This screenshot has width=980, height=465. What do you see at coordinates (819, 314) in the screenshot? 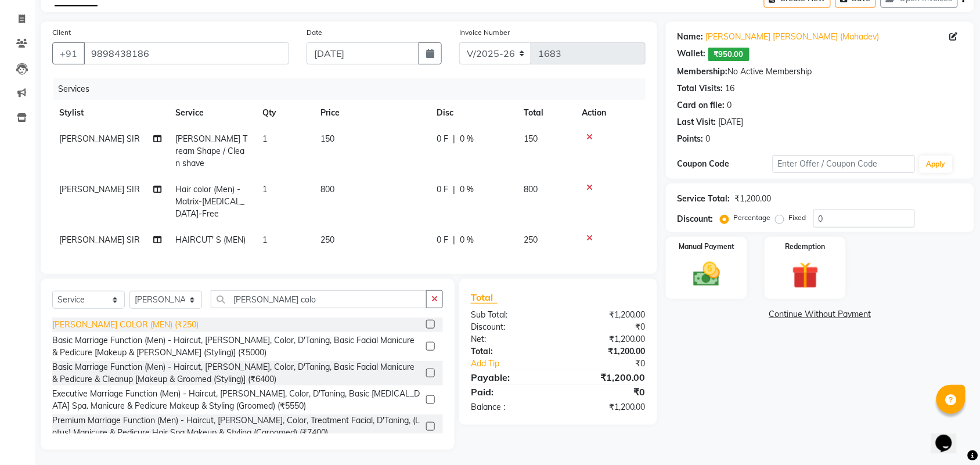
I see `a: Continue Without Payment` at bounding box center [819, 314].